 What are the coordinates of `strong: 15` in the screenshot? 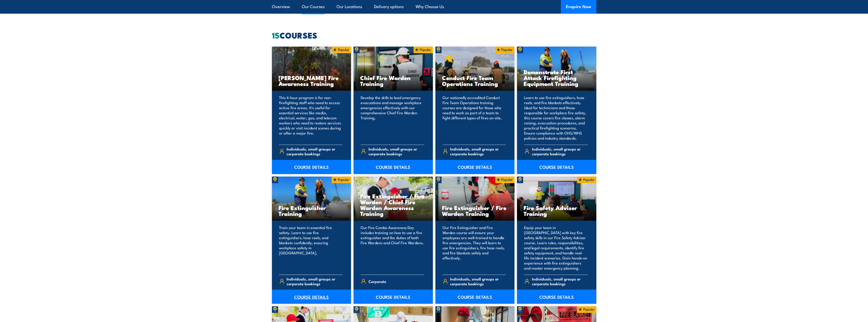 It's located at (276, 35).